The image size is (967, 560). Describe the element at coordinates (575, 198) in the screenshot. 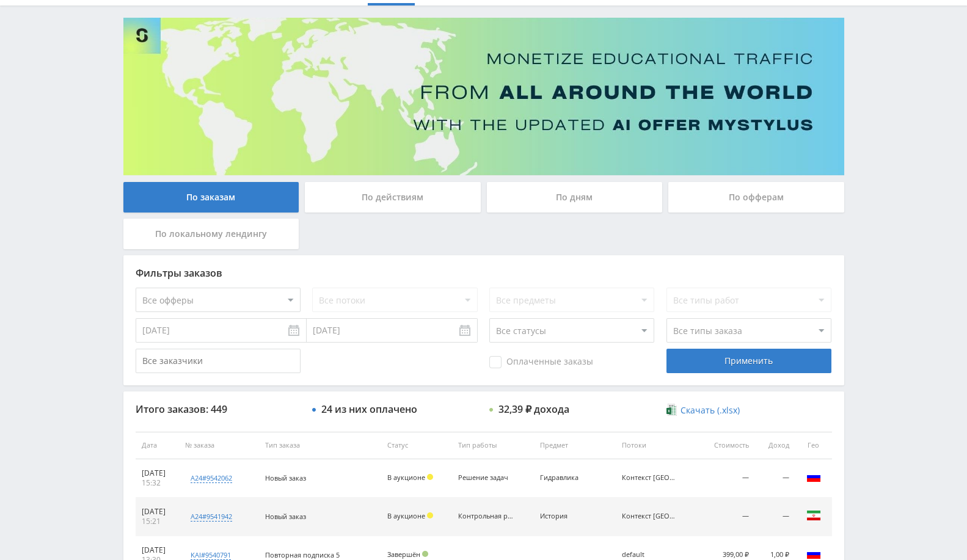

I see `div: По дням` at that location.